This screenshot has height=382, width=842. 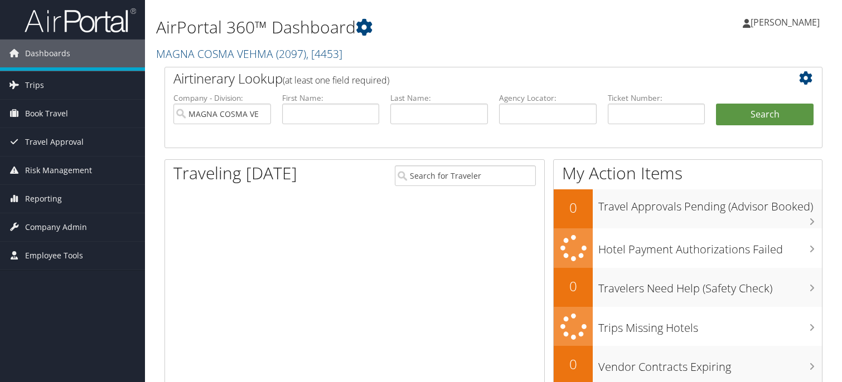 I want to click on span: Trips, so click(x=35, y=85).